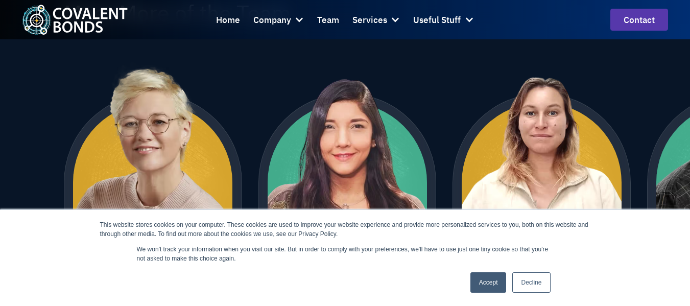 The width and height of the screenshot is (690, 306). I want to click on a: Home, so click(228, 20).